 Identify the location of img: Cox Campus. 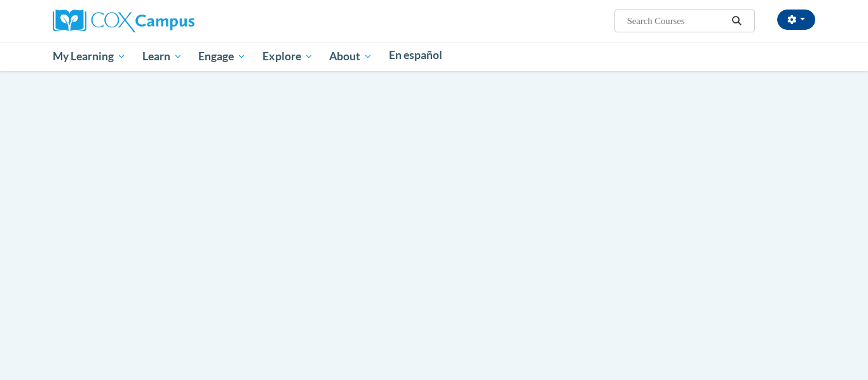
(123, 21).